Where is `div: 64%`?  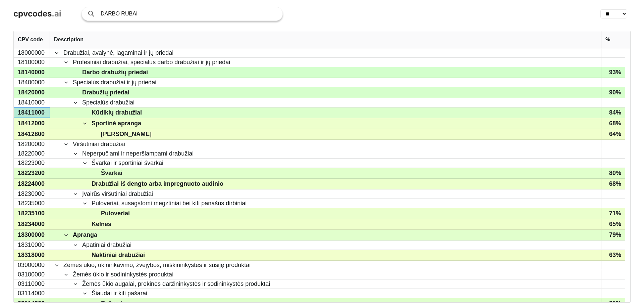 div: 64% is located at coordinates (613, 134).